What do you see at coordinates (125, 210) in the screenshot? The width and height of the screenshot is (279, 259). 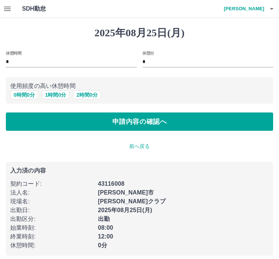 I see `b: 2025年08月25日(月)` at bounding box center [125, 210].